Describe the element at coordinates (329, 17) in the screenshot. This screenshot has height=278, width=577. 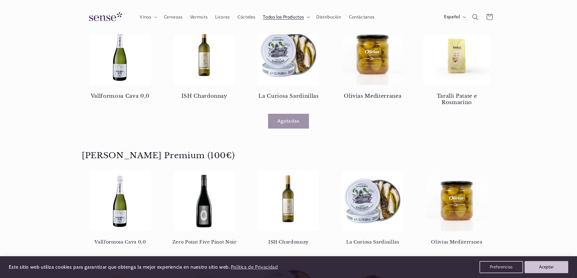
I see `span: Distribución` at that location.